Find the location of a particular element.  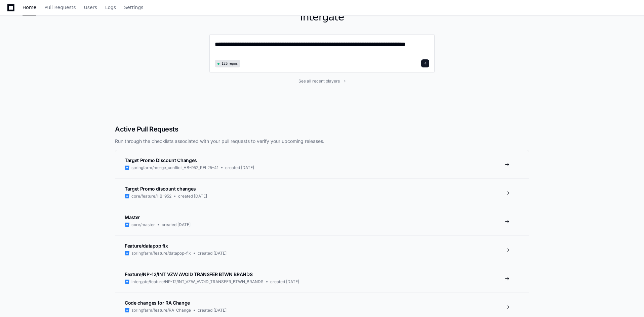

span: Target Promo discount changes is located at coordinates (160, 188).